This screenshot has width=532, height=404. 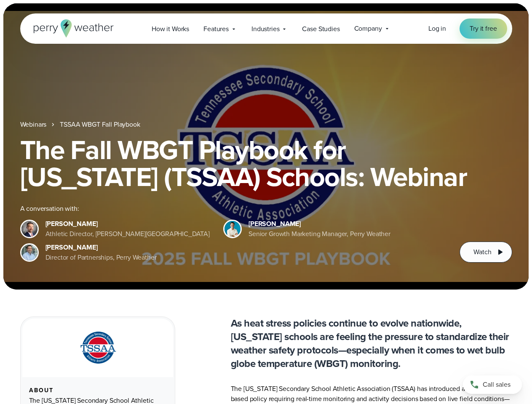 I want to click on div: A conversation with:, so click(x=233, y=208).